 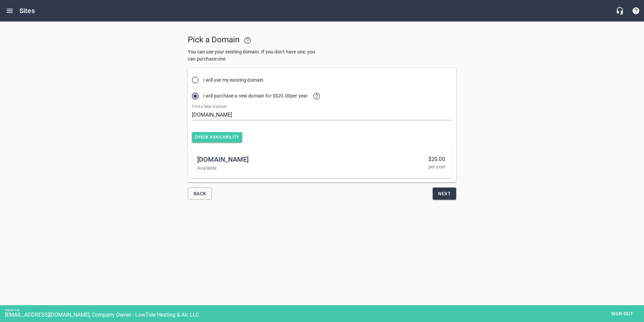 What do you see at coordinates (444, 193) in the screenshot?
I see `span: Next` at bounding box center [444, 193].